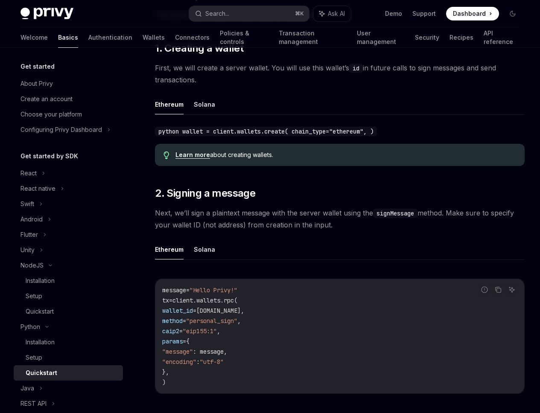  What do you see at coordinates (200, 331) in the screenshot?
I see `span: "eip155:1"` at bounding box center [200, 331].